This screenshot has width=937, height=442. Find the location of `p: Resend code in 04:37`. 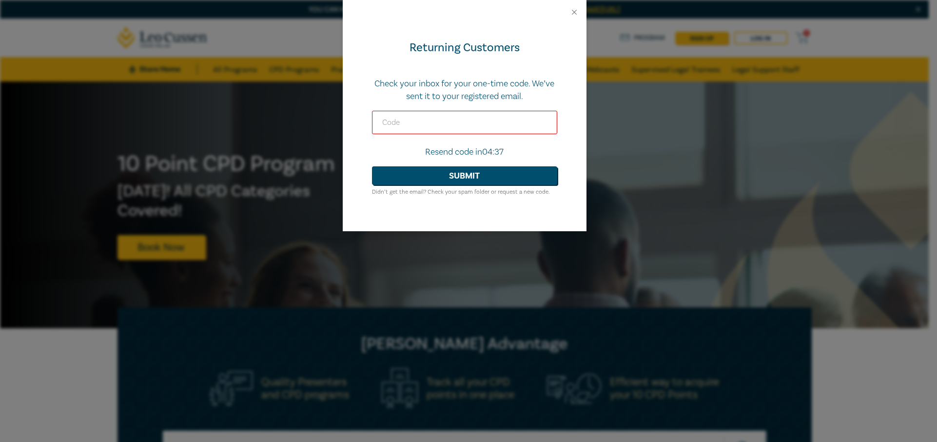

p: Resend code in 04:37 is located at coordinates (465, 152).